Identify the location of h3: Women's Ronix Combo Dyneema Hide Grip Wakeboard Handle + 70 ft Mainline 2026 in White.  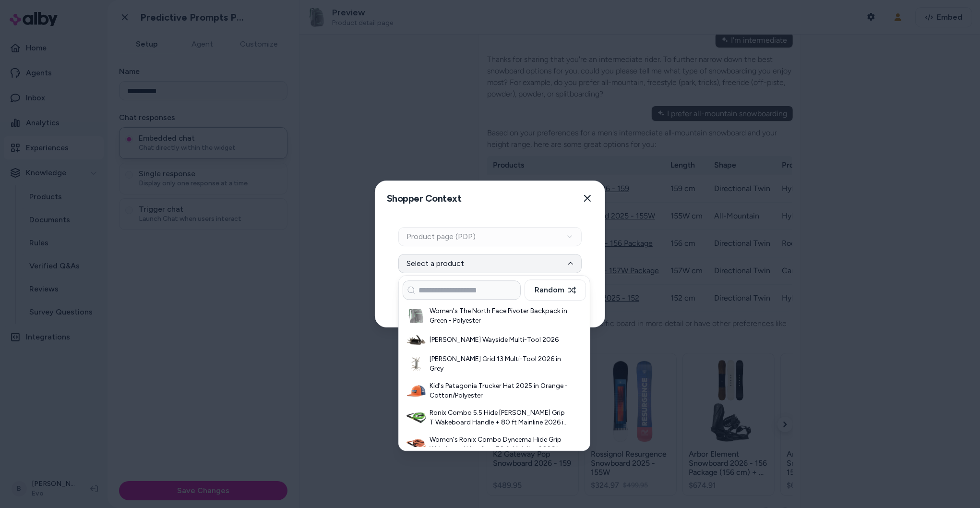
(499, 444).